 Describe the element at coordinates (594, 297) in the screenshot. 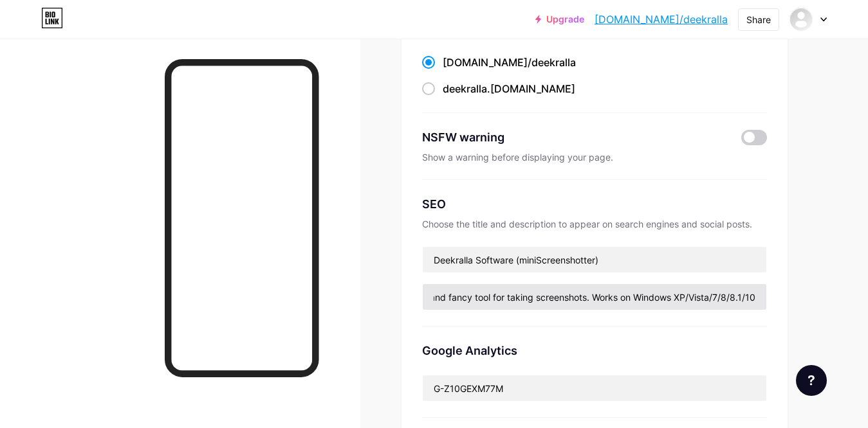

I see `input: Description (max 160 chars)` at that location.